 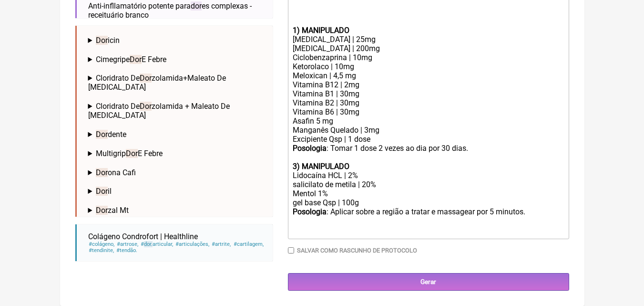 What do you see at coordinates (248, 244) in the screenshot?
I see `span: cartilagem` at bounding box center [248, 244].